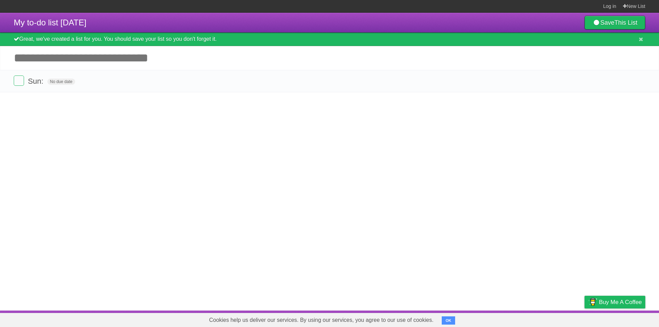 This screenshot has height=327, width=659. I want to click on a: Buy me a coffee, so click(614, 302).